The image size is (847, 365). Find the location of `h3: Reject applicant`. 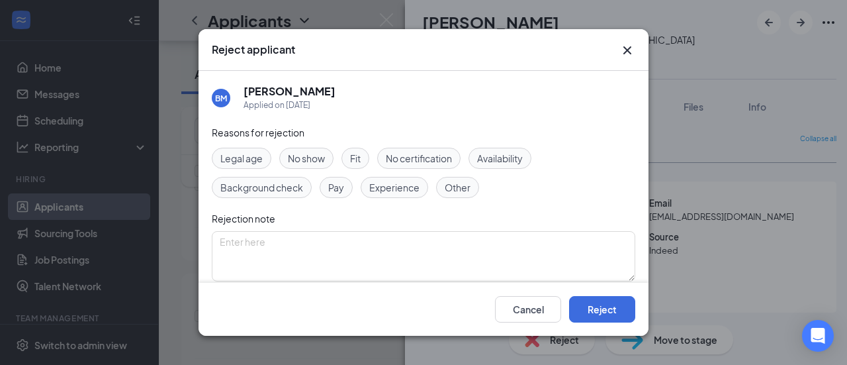

h3: Reject applicant is located at coordinates (253, 50).